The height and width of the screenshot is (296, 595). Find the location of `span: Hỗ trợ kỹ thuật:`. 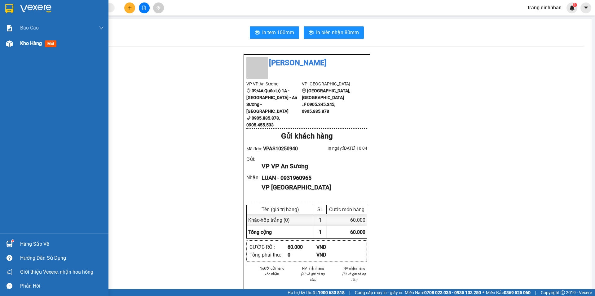

span: Hỗ trợ kỹ thuật: is located at coordinates (316, 292).